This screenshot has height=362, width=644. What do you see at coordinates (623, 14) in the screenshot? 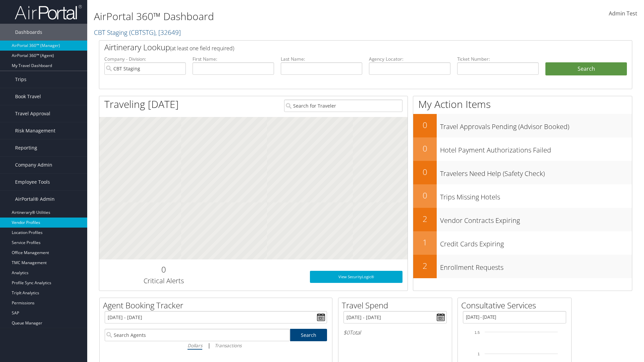
I see `a: Admin Test` at bounding box center [623, 14].